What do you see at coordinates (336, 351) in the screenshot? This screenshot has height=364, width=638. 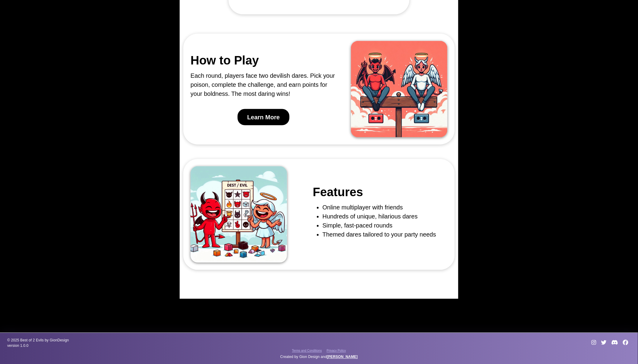 I see `span: Privacy Policy` at bounding box center [336, 351].